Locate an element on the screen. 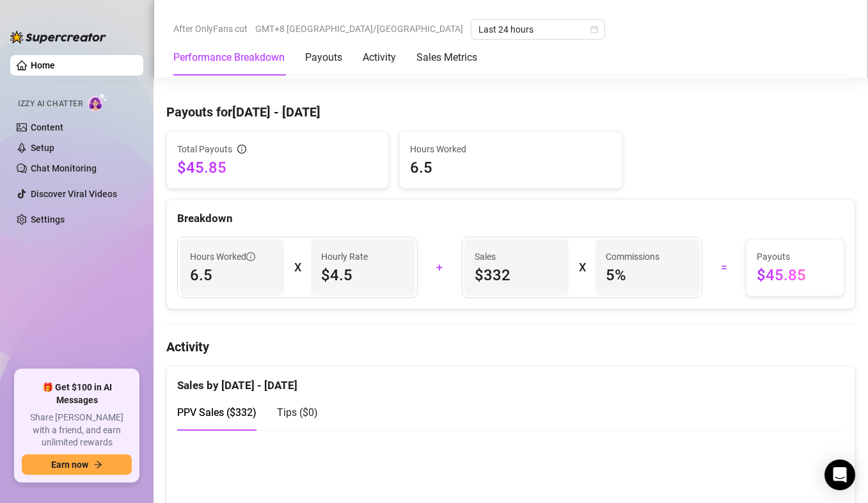 Image resolution: width=868 pixels, height=503 pixels. span: 5 % is located at coordinates (648, 275).